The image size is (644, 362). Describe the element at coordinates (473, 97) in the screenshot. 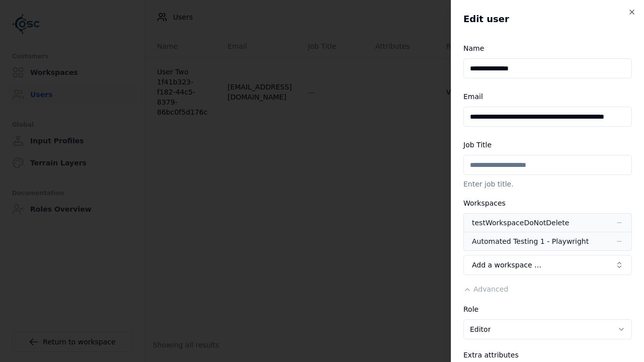

I see `label: Email` at that location.